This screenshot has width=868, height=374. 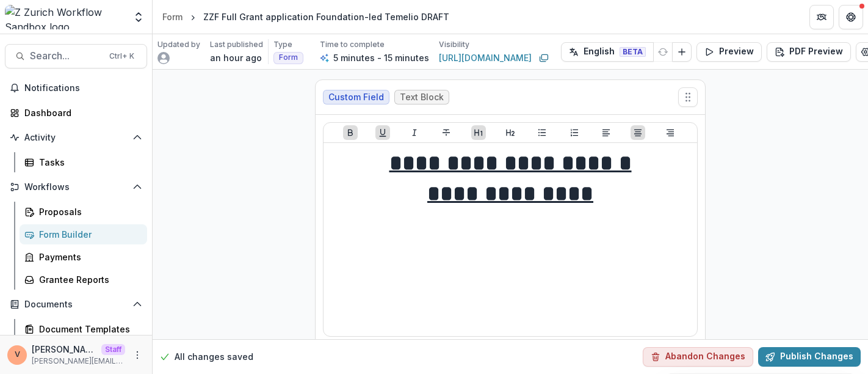 I want to click on button: English BETA, so click(x=608, y=52).